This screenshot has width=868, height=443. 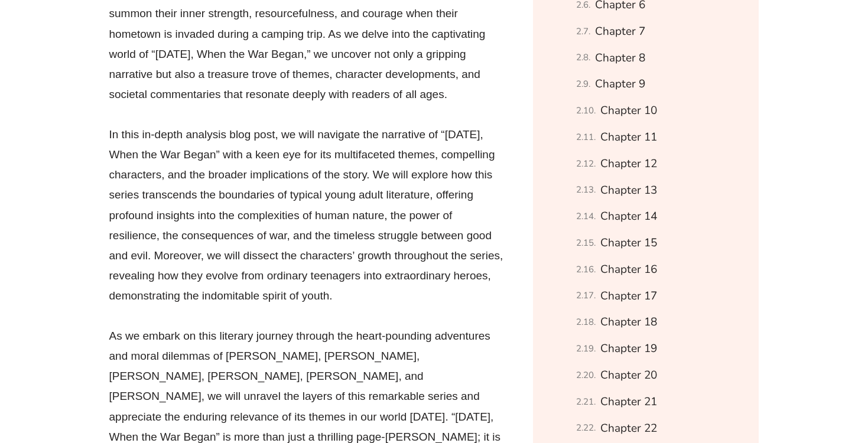 I want to click on a: Chapter 9, so click(x=619, y=84).